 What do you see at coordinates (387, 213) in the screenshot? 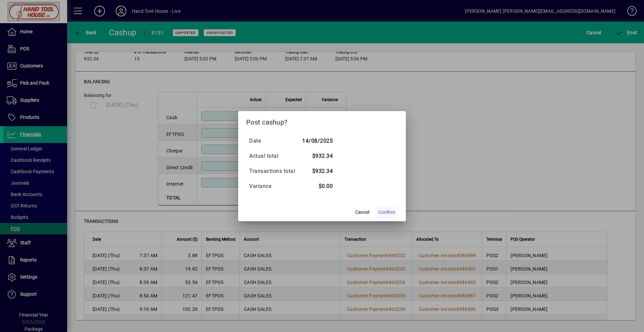
I see `span: Confirm` at bounding box center [387, 213].